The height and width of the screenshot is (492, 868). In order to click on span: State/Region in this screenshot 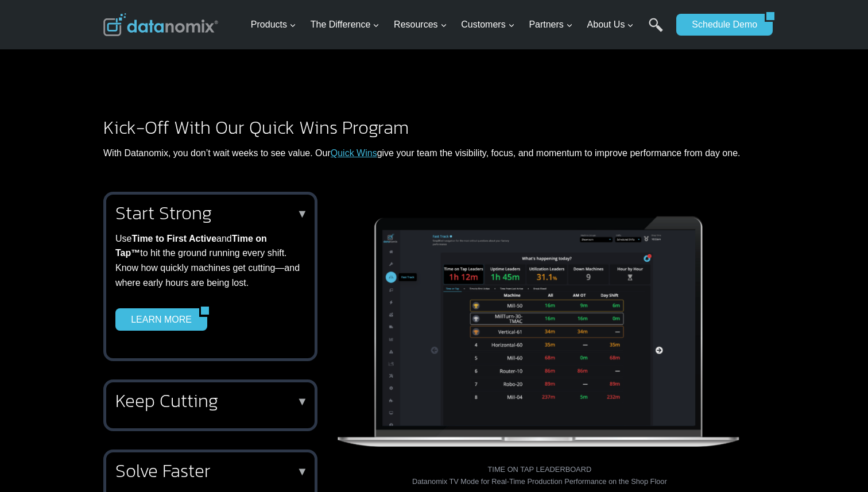, I will do `click(280, 147)`.